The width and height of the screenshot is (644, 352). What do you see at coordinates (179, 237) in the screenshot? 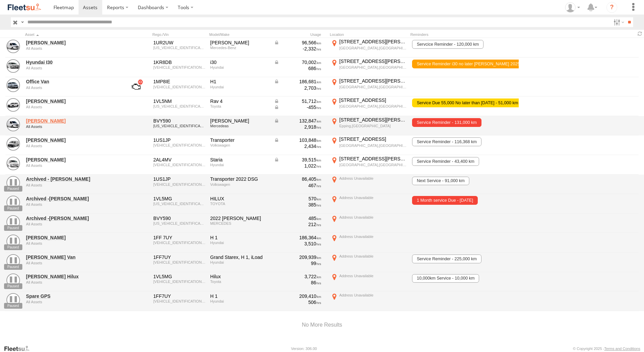
I see `div: 1FF 7UY` at bounding box center [179, 237].